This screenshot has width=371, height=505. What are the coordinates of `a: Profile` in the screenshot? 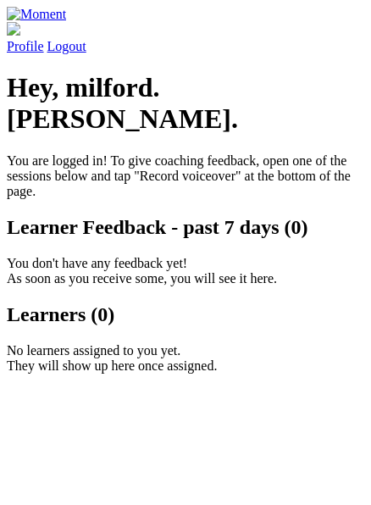 It's located at (186, 37).